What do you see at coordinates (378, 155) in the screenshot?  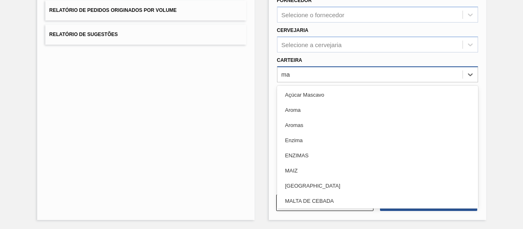 I see `div: ENZIMAS` at bounding box center [378, 155].